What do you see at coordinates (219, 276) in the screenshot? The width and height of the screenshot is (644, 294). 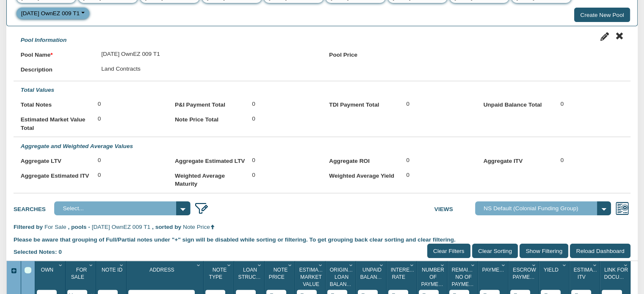 I see `div: Note Type Sort None` at bounding box center [219, 276].